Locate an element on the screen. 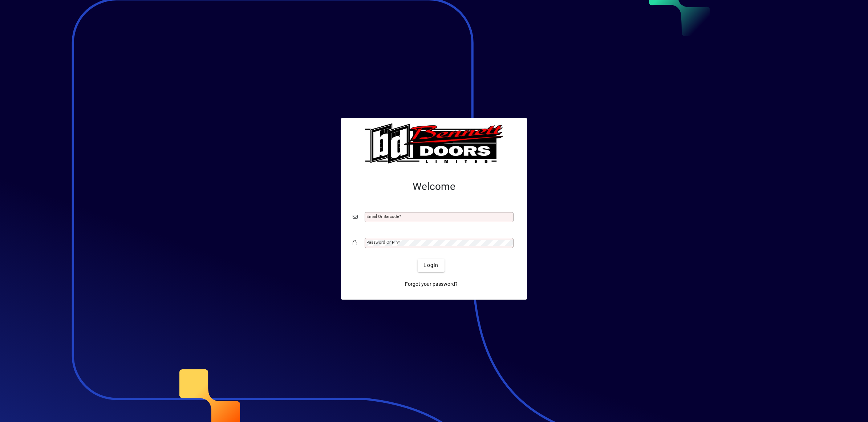 The height and width of the screenshot is (422, 868). span: Login is located at coordinates (431, 265).